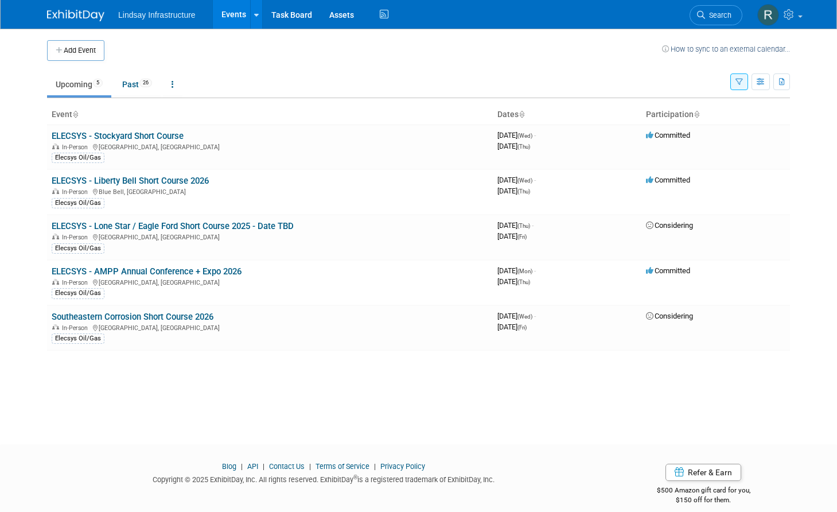  I want to click on th: Dates, so click(567, 115).